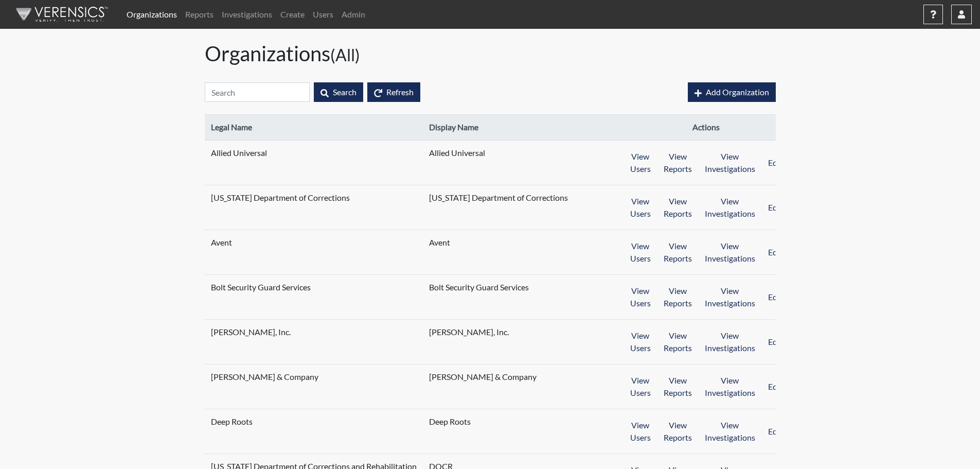 This screenshot has width=980, height=469. What do you see at coordinates (520, 127) in the screenshot?
I see `th: Display Name` at bounding box center [520, 127].